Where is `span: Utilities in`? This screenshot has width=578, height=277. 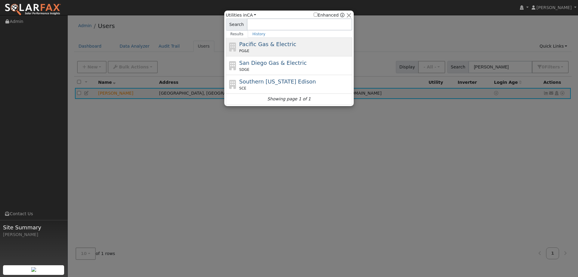 span: Utilities in is located at coordinates (241, 15).